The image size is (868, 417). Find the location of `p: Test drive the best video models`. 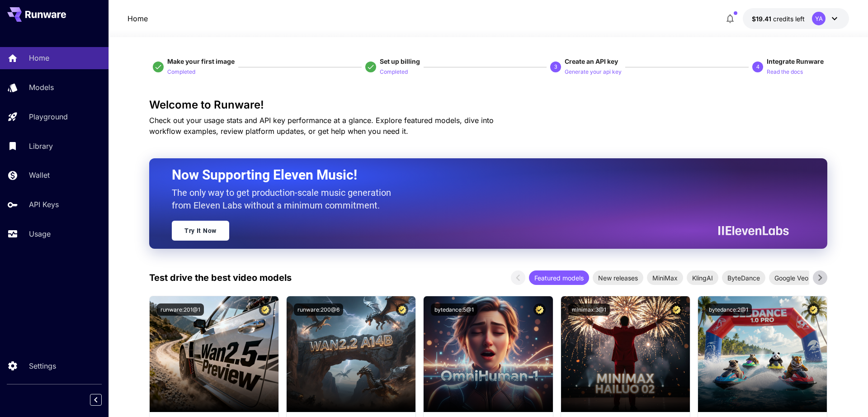

p: Test drive the best video models is located at coordinates (220, 278).